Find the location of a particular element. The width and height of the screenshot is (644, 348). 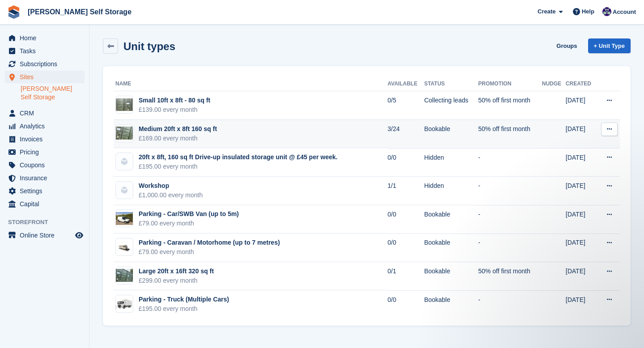

div: Large 20ft x 16ft 320 sq ft is located at coordinates (176, 271).